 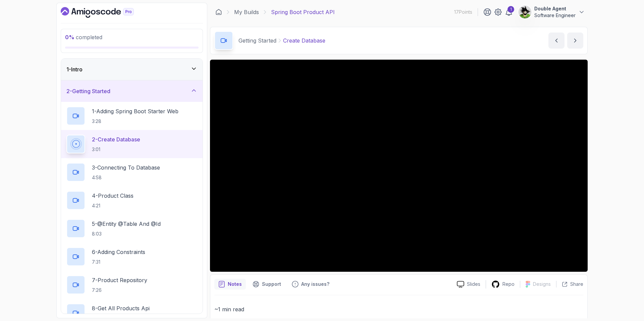 What do you see at coordinates (131, 172) in the screenshot?
I see `button: 3-Connecting To Database4:58` at bounding box center [131, 172].